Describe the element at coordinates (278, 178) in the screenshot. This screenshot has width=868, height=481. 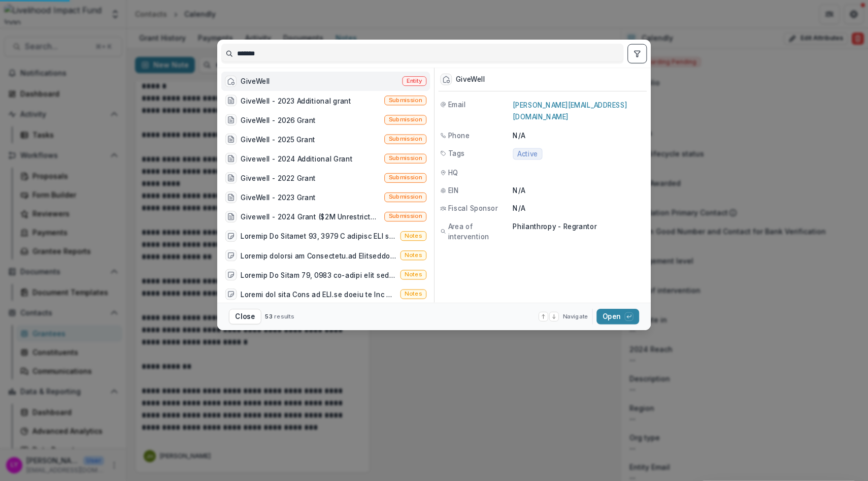
I see `div: Givewell - 2022 Grant` at that location.